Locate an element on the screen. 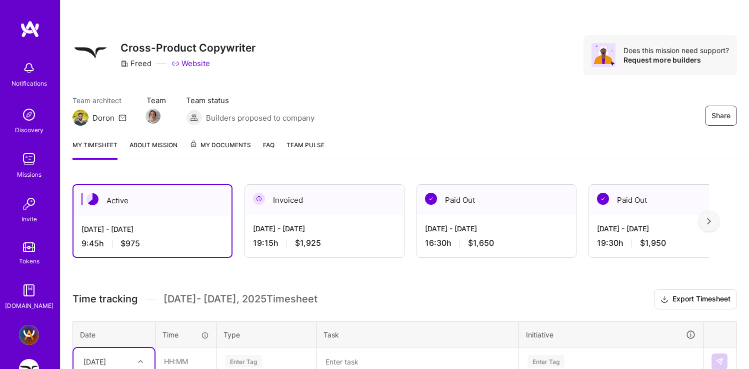 This screenshot has width=749, height=369. span: $1,925 is located at coordinates (308, 243).